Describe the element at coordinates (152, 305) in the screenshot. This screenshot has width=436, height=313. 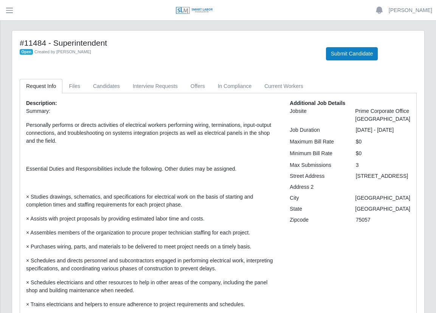
I see `p: × Trains electricians and helpers to ensure adherence to project requirements and schedules.` at that location.